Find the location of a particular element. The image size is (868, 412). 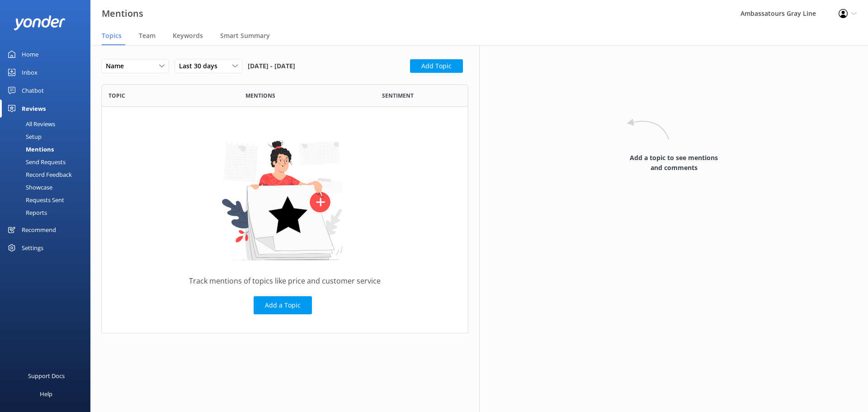

div: Recommend is located at coordinates (39, 230).